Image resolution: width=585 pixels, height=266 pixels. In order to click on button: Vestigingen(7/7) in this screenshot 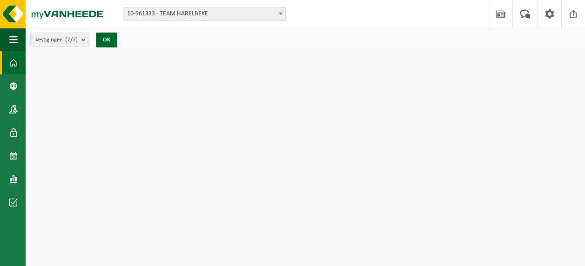, I will do `click(60, 40)`.